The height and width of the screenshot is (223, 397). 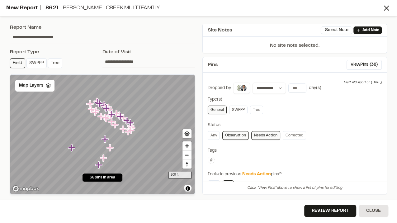 I want to click on button: ViewPins (38), so click(x=364, y=65).